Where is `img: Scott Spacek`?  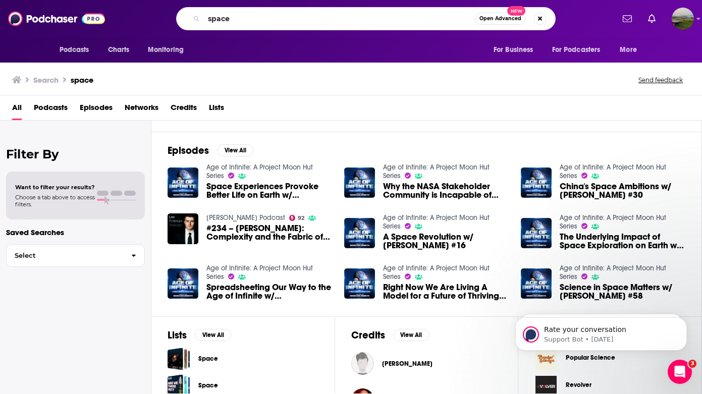 img: Scott Spacek is located at coordinates (362, 363).